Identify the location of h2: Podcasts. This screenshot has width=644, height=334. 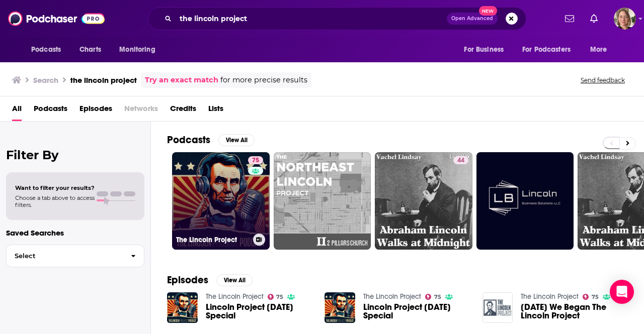
(188, 140).